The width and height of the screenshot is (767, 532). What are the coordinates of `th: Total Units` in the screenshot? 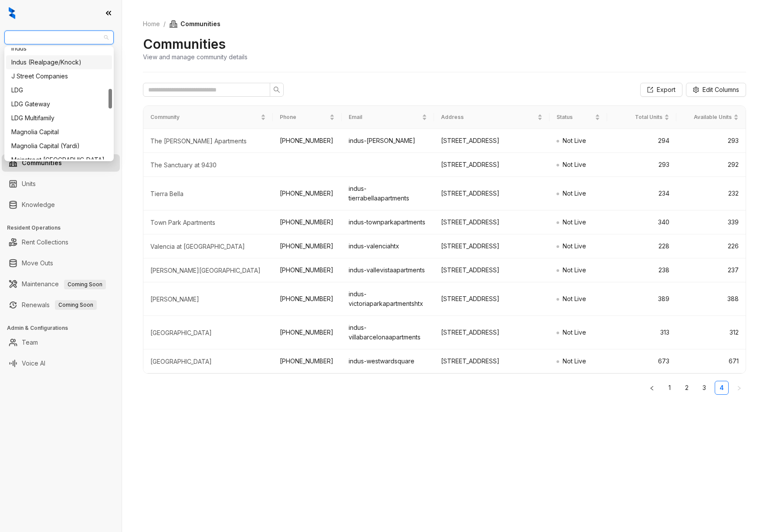 It's located at (642, 117).